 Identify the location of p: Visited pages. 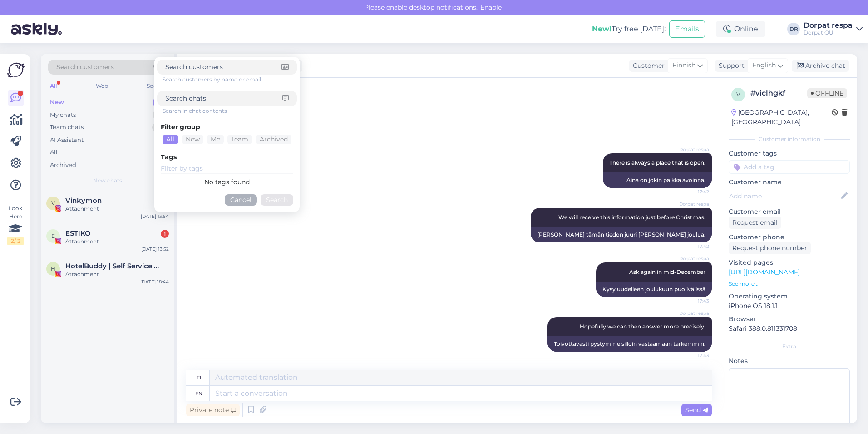
(790, 262).